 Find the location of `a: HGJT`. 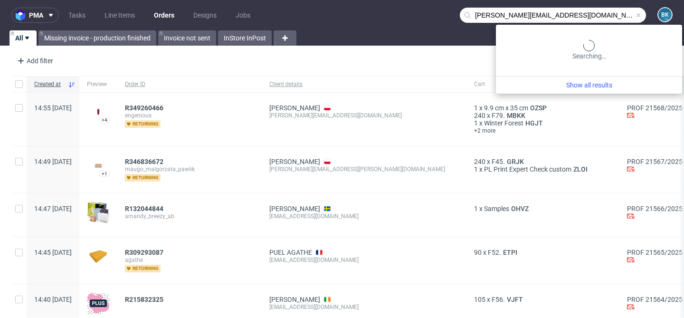

a: HGJT is located at coordinates (534, 123).